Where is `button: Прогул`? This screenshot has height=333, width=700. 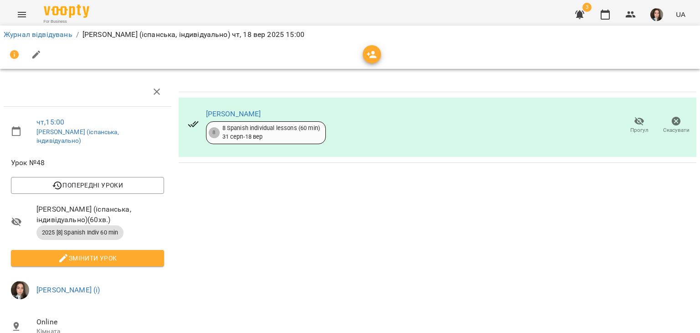 button: Прогул is located at coordinates (639, 125).